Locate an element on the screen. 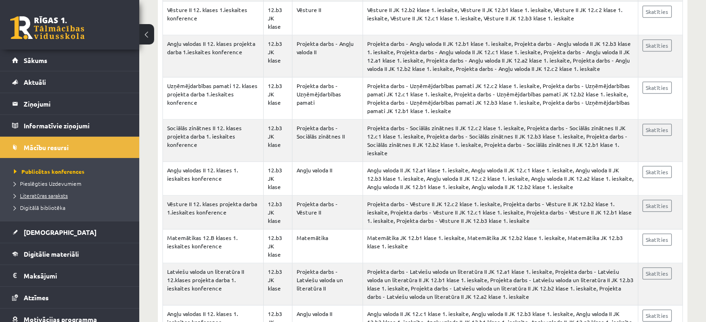  td: Projekta darbs - Vēsture II JK 12.c2 klase 1. ieskaite, Projekta darbs - Vēsture II JK 12.b2 klas... is located at coordinates (500, 212).